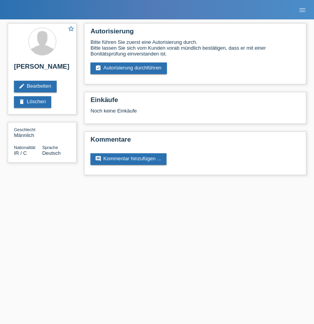 This screenshot has width=314, height=324. What do you see at coordinates (195, 142) in the screenshot?
I see `h2: Kommentare` at bounding box center [195, 142].